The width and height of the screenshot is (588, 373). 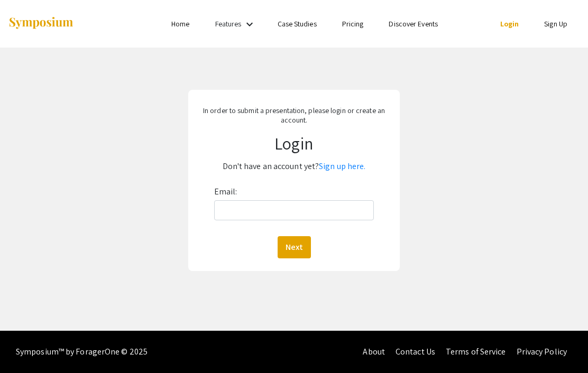 I want to click on a: Home, so click(x=180, y=24).